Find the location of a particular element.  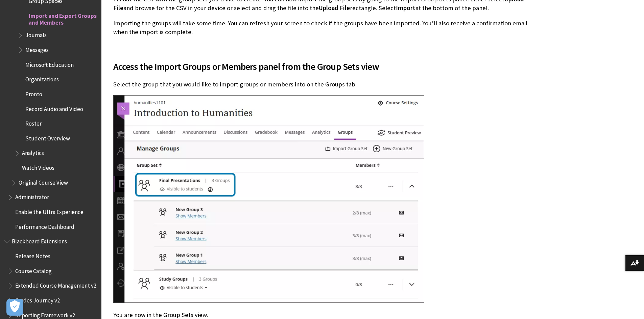

span: Pronto is located at coordinates (34, 93).